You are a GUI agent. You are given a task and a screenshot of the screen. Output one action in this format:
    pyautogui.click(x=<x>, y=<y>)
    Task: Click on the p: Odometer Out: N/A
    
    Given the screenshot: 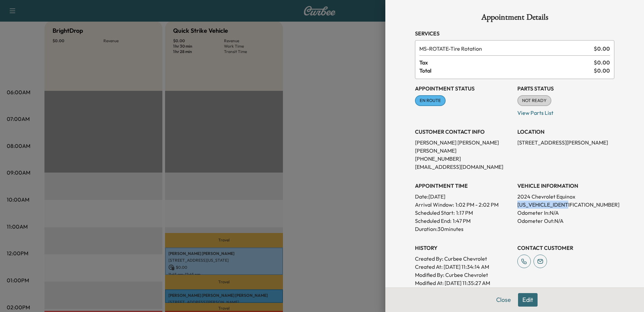 What is the action you would take?
    pyautogui.click(x=566, y=220)
    